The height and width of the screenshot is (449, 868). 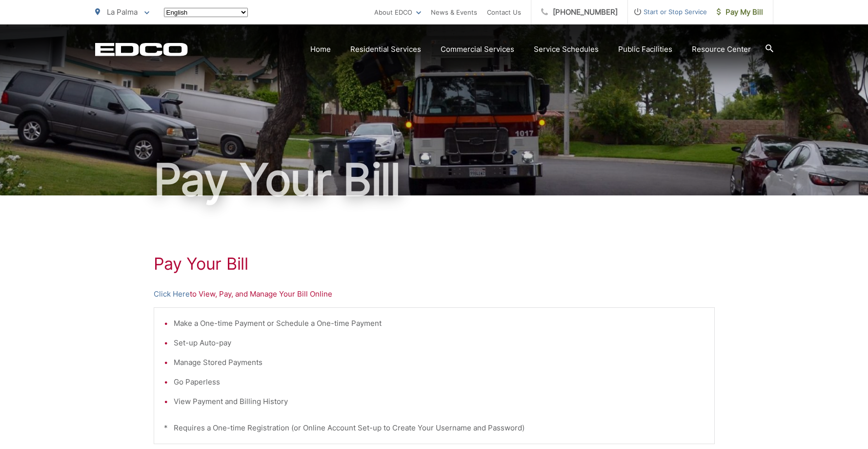 What do you see at coordinates (566, 49) in the screenshot?
I see `a: Service Schedules` at bounding box center [566, 49].